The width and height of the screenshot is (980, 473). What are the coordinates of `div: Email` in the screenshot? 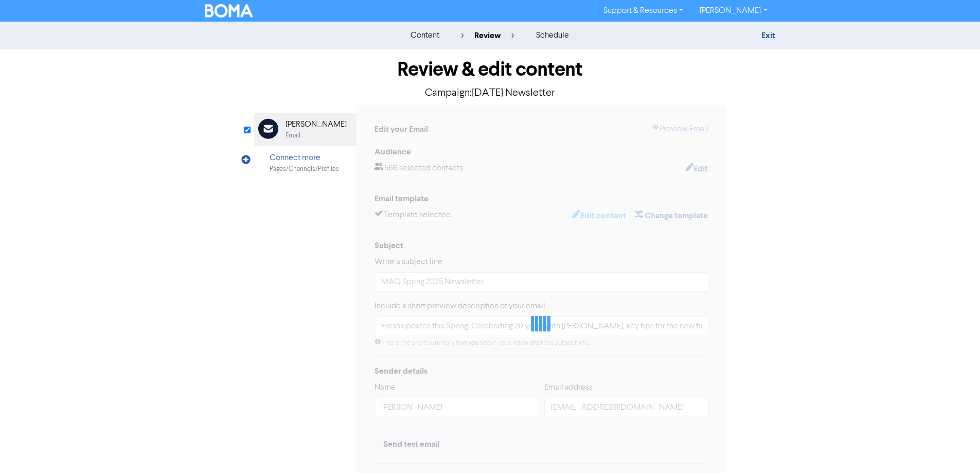 It's located at (293, 136).